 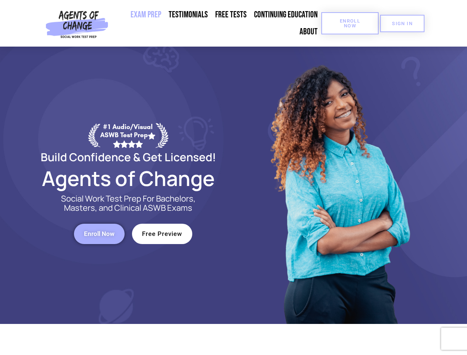 I want to click on div: #1 Audio/Visual ASWB Test Prep, so click(x=128, y=135).